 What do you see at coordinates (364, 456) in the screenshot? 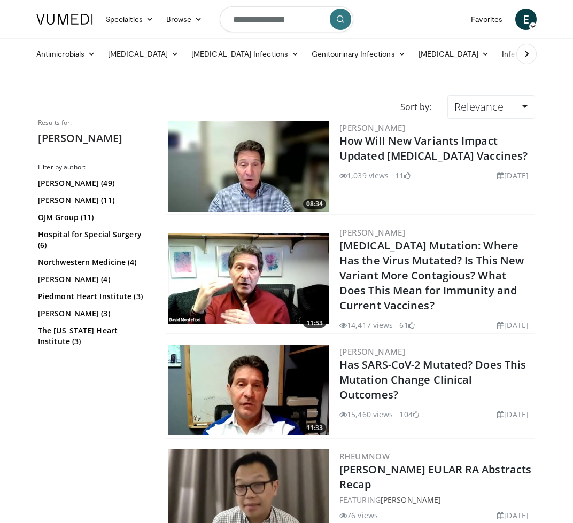
I see `a: RheumNow` at bounding box center [364, 456].